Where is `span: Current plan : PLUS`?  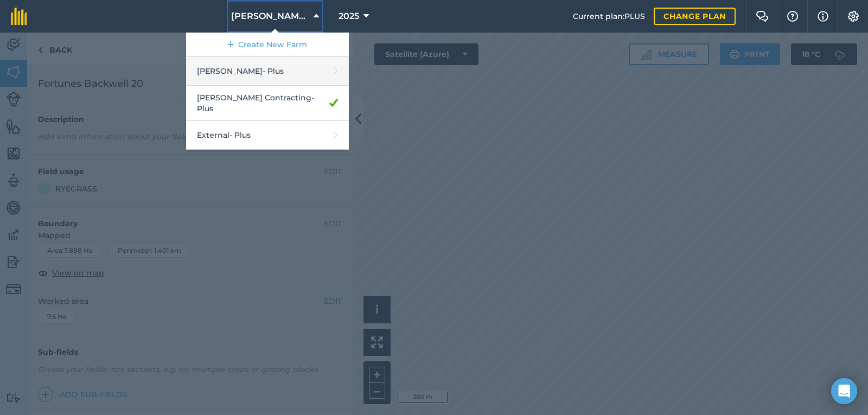
span: Current plan : PLUS is located at coordinates (609, 17).